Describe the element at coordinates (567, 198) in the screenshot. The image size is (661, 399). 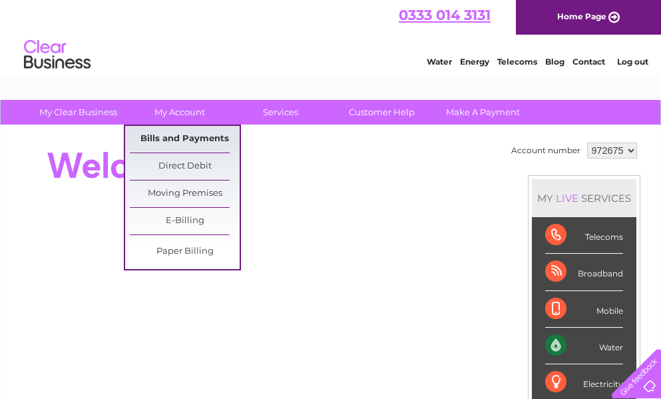
I see `div: LIVE` at that location.